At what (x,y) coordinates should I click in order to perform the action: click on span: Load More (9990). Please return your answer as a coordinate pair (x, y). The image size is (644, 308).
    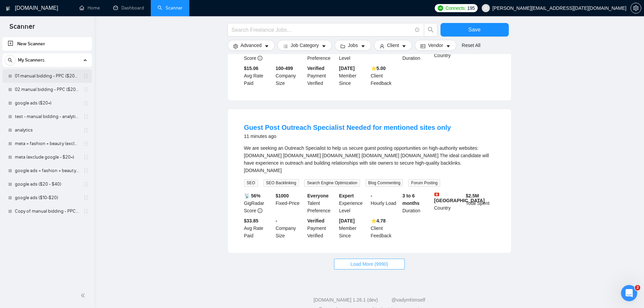
    Looking at the image, I should click on (369, 264).